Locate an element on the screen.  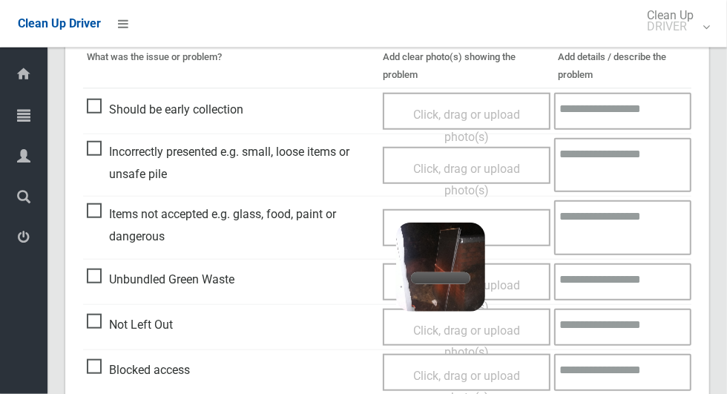
th: What was the issue or problem? is located at coordinates (231, 66).